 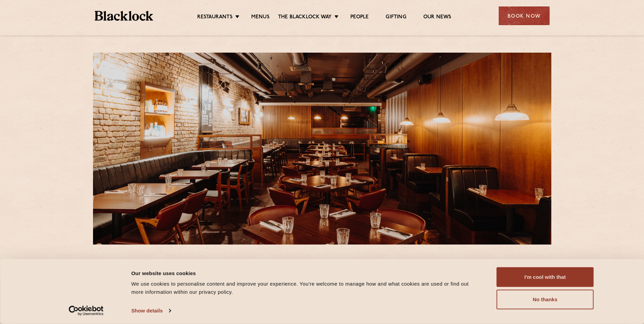 What do you see at coordinates (86, 311) in the screenshot?
I see `a: Usercentrics Cookiebot - opens in a new window` at bounding box center [86, 311].